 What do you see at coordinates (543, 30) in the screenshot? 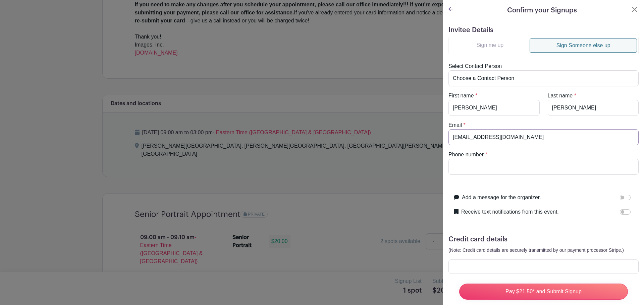
I see `h5: Invitee Details` at bounding box center [543, 30].